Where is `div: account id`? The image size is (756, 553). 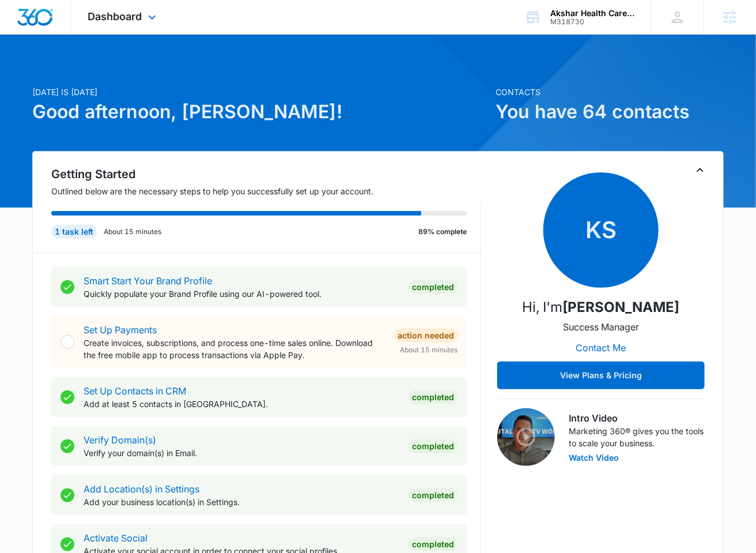 div: account id is located at coordinates (593, 22).